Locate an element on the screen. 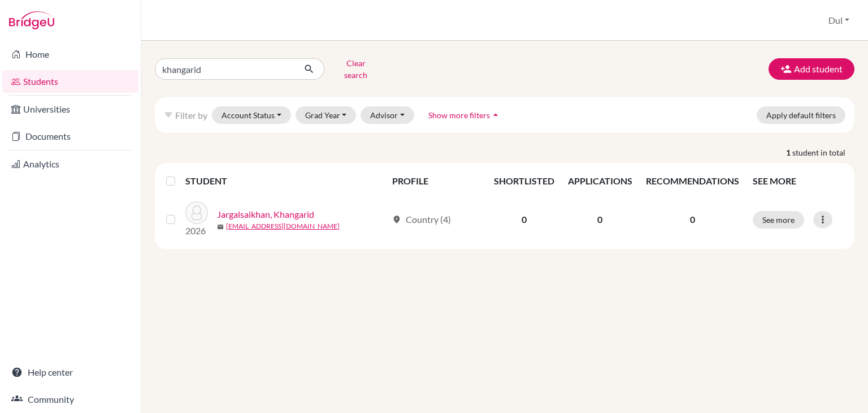  a: Home is located at coordinates (70, 54).